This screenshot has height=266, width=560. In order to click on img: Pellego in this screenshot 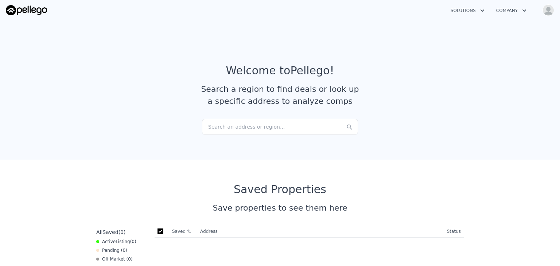, I will do `click(26, 10)`.